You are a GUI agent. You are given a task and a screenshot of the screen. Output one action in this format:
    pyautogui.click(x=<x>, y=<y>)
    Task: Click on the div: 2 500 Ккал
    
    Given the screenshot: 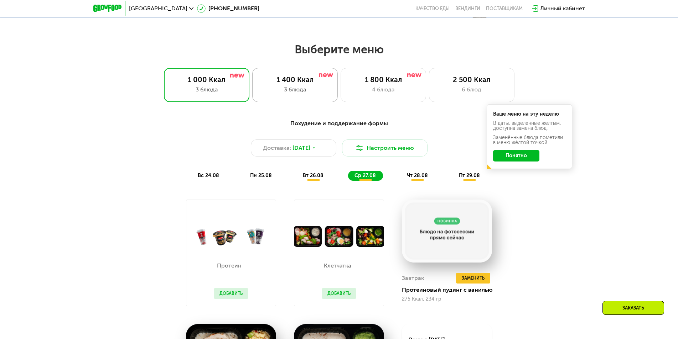 What is the action you would take?
    pyautogui.click(x=472, y=80)
    